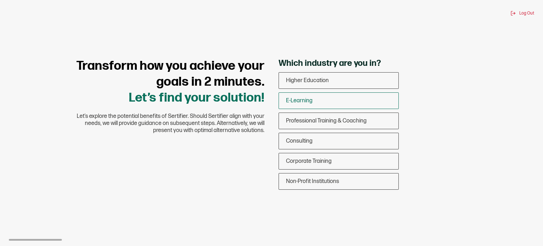 The image size is (543, 246). Describe the element at coordinates (165, 82) in the screenshot. I see `h1: Let’s find your solution!` at that location.